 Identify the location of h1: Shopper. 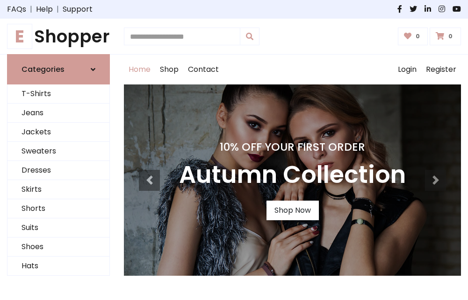
(58, 36).